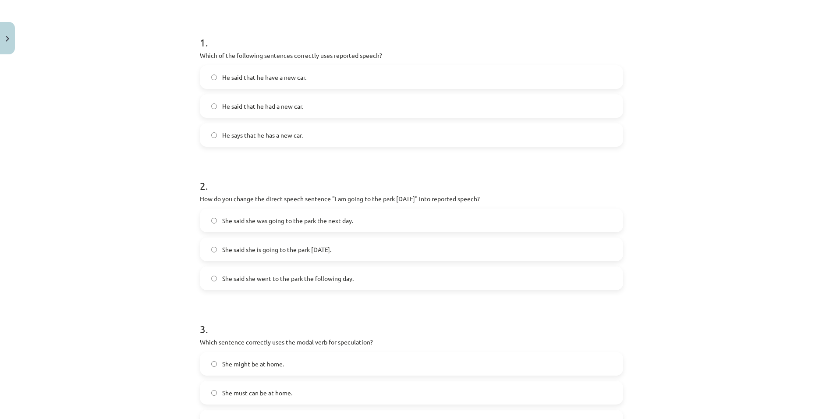  Describe the element at coordinates (288, 278) in the screenshot. I see `span: She said she went to the park the following day.` at that location.